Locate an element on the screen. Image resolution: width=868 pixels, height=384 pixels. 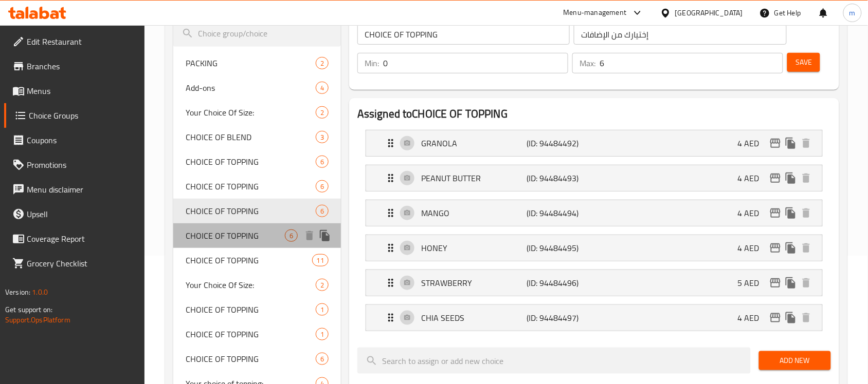
a: Menu disclaimer is located at coordinates (74, 190).